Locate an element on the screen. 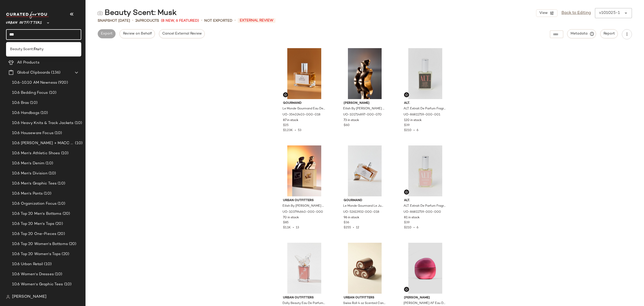 This screenshot has height=306, width=644. span: 10.6 Men's Athletic Shoes is located at coordinates (36, 153).